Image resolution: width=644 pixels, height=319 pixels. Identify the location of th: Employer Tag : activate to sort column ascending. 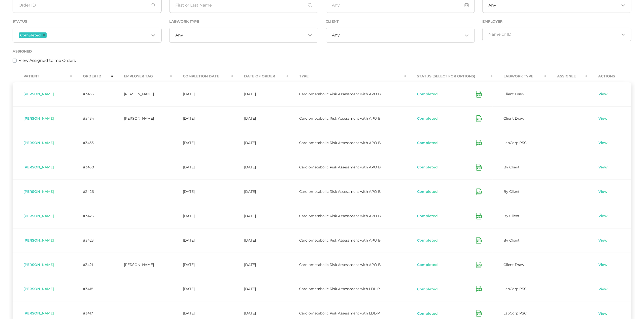
(143, 76).